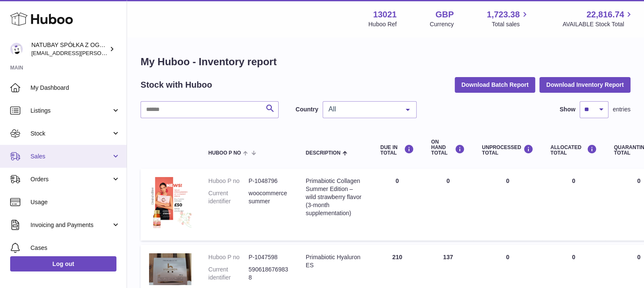 The height and width of the screenshot is (288, 644). I want to click on a: 1,723.38 Total sales, so click(508, 19).